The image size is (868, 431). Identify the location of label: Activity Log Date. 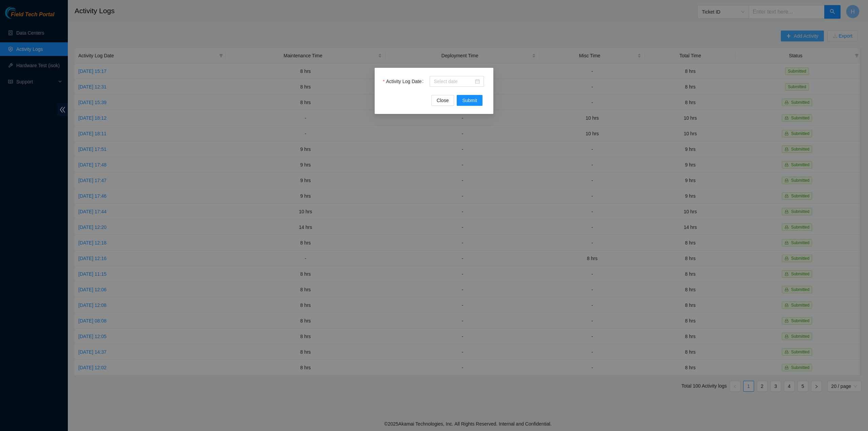
(405, 82).